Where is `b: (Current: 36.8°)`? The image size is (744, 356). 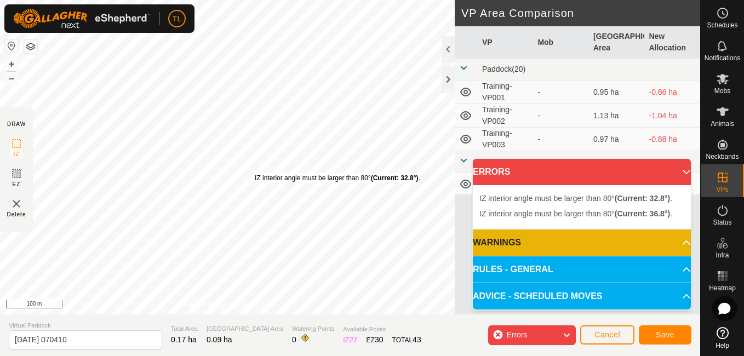 b: (Current: 36.8°) is located at coordinates (642, 214).